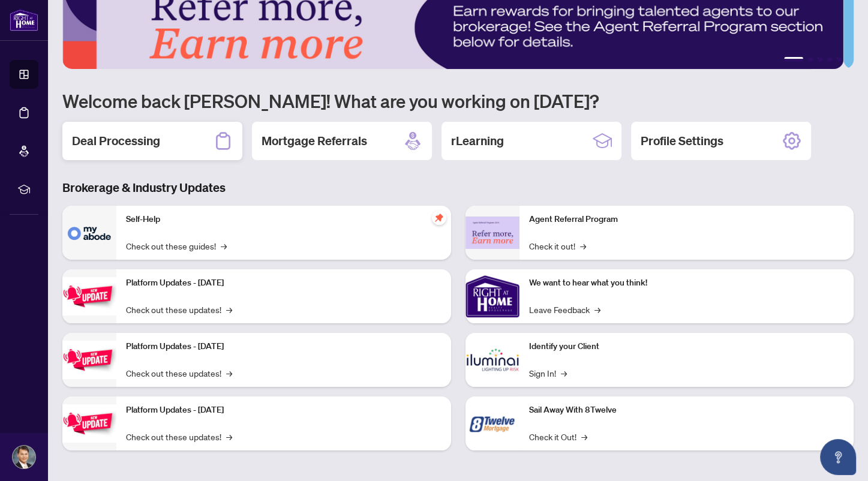  What do you see at coordinates (839, 59) in the screenshot?
I see `button: 5` at bounding box center [839, 59].